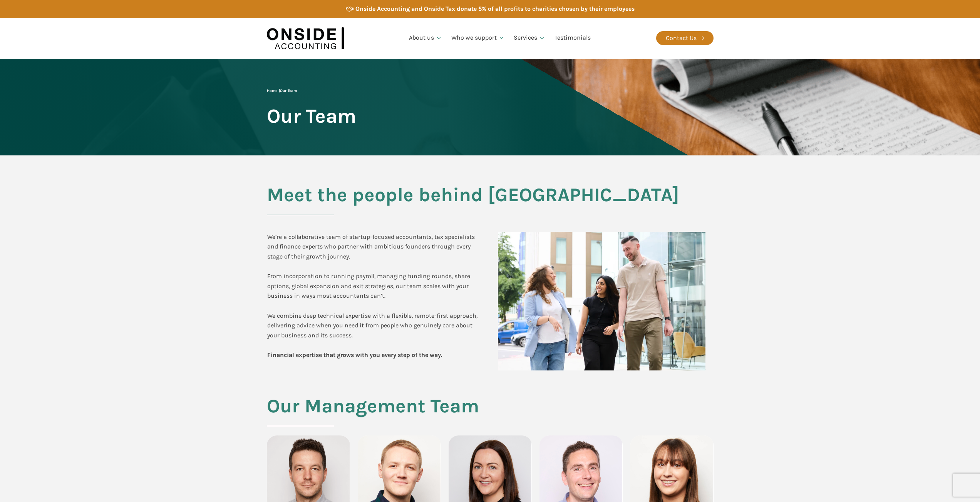  Describe the element at coordinates (272, 91) in the screenshot. I see `a: Home` at that location.